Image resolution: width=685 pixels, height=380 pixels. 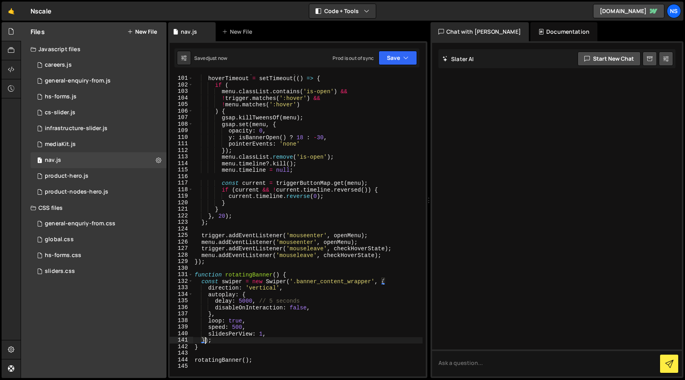 What do you see at coordinates (218, 58) in the screenshot?
I see `div: just now` at bounding box center [218, 58].